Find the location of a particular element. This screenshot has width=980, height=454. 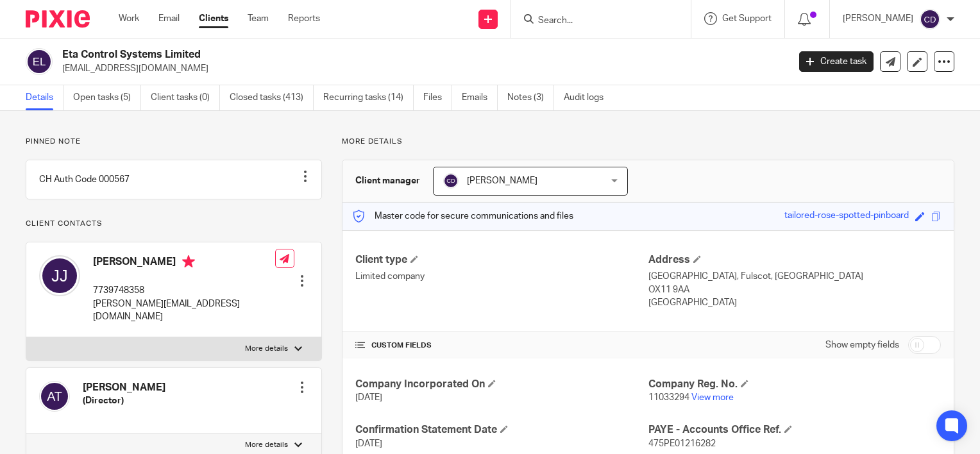

a: View more is located at coordinates (713, 397).